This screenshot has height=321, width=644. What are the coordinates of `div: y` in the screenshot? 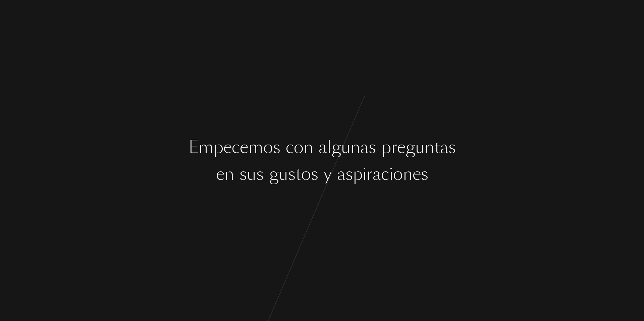 It's located at (328, 174).